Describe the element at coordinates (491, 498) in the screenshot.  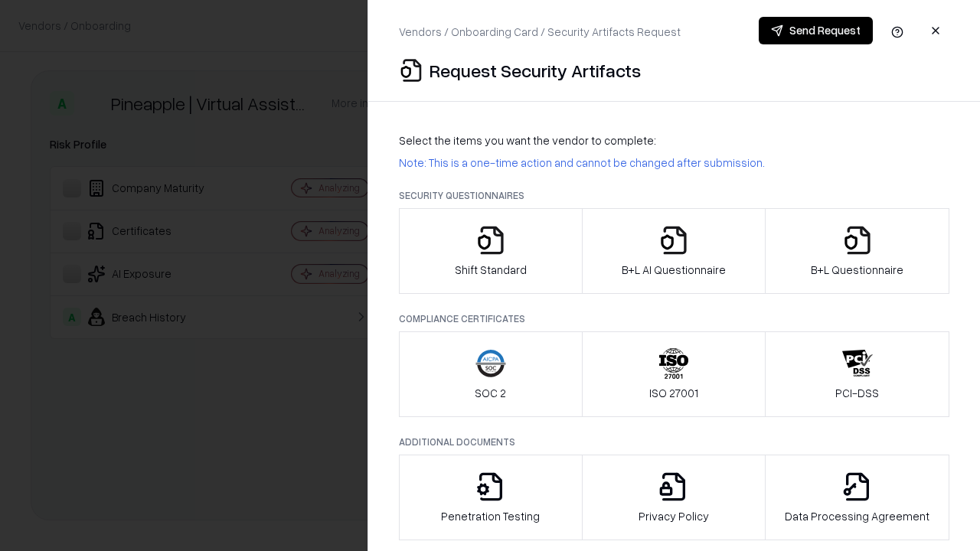
I see `button: Penetration Testing` at that location.